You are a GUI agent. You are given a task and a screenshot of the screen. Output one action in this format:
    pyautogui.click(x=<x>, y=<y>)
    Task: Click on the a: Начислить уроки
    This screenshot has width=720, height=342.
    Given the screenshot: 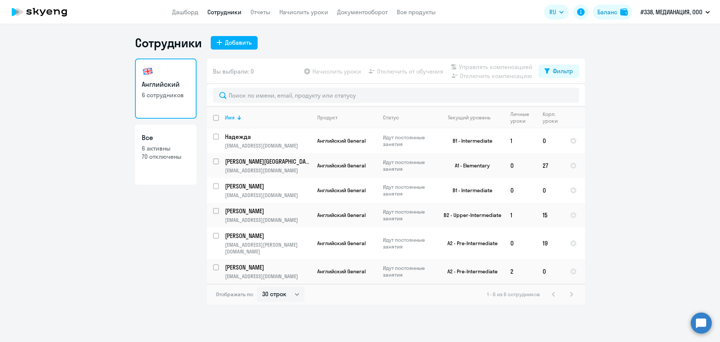 What is the action you would take?
    pyautogui.click(x=304, y=12)
    